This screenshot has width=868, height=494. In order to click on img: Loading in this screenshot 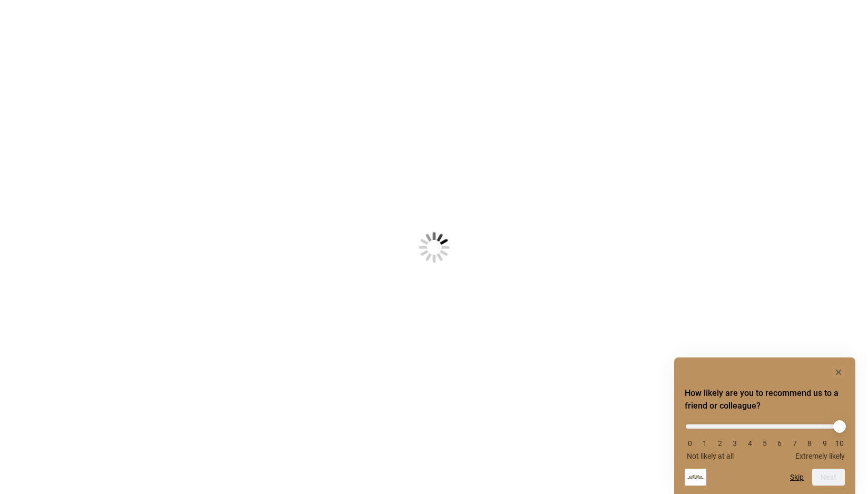, I will do `click(434, 247)`.